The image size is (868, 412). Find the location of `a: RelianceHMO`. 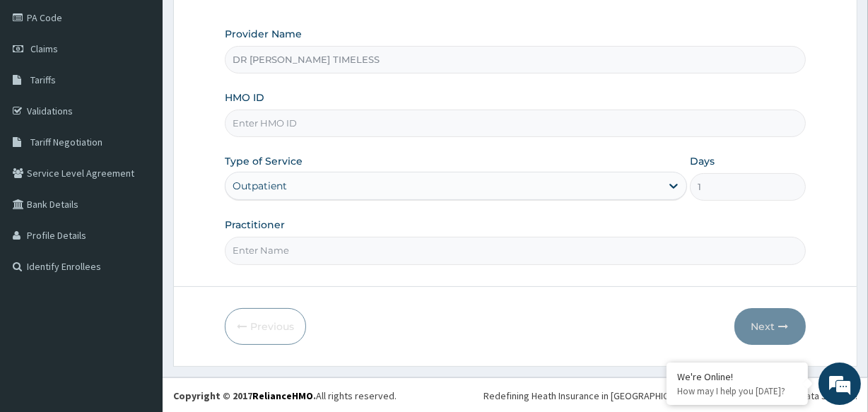

a: RelianceHMO is located at coordinates (283, 396).